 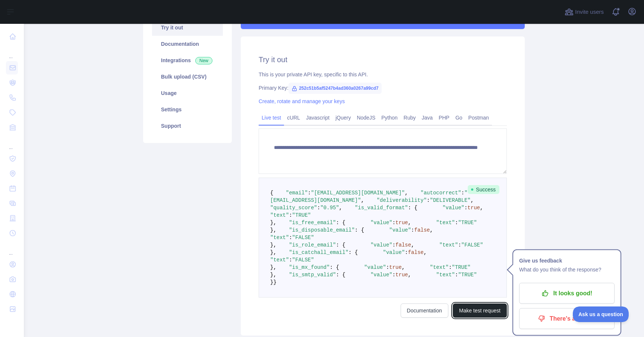 I want to click on a: PHP, so click(x=444, y=118).